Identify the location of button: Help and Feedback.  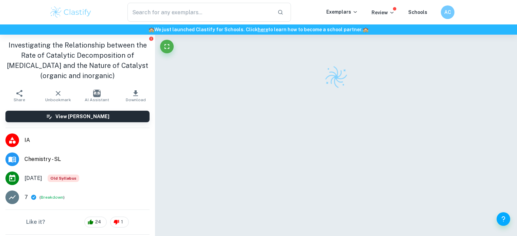
(504, 219).